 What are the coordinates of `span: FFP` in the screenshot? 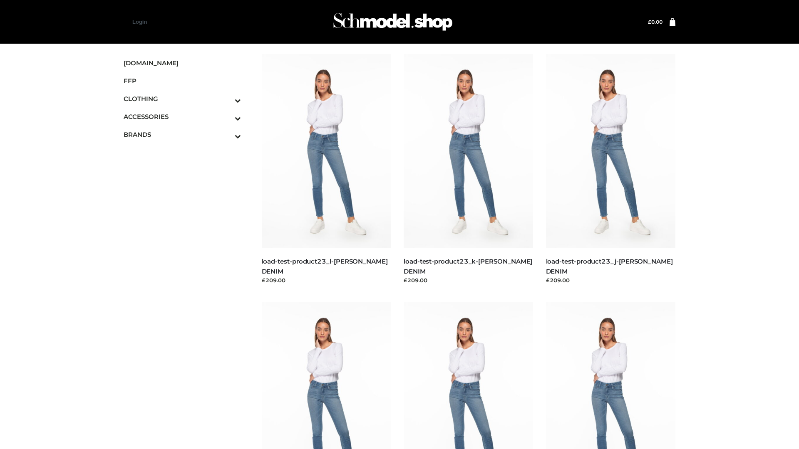 It's located at (182, 81).